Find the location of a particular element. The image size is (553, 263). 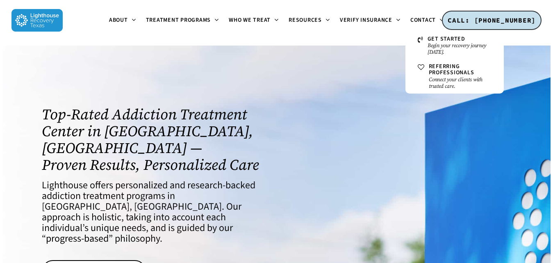

a: Resources is located at coordinates (309, 20).